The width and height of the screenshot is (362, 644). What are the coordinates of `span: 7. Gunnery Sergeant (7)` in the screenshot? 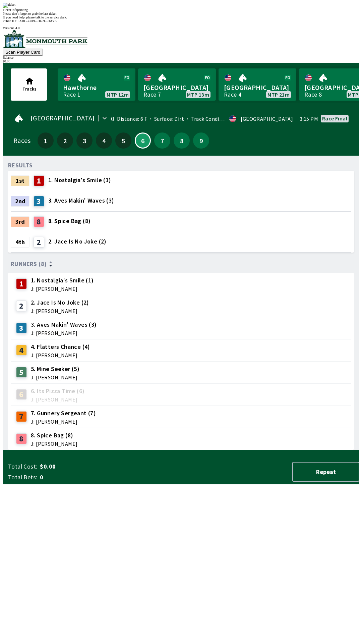 It's located at (64, 413).